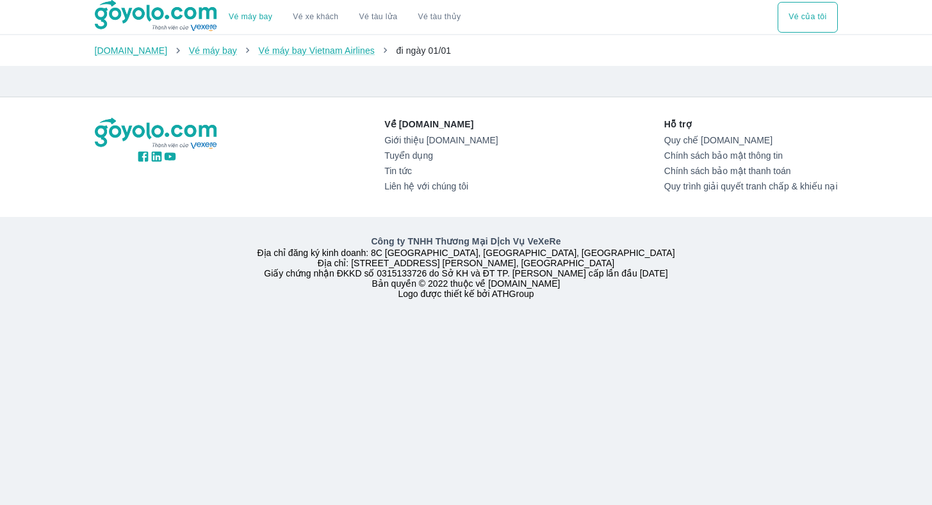 This screenshot has width=932, height=505. Describe the element at coordinates (807, 17) in the screenshot. I see `button: Vé của tôi` at that location.